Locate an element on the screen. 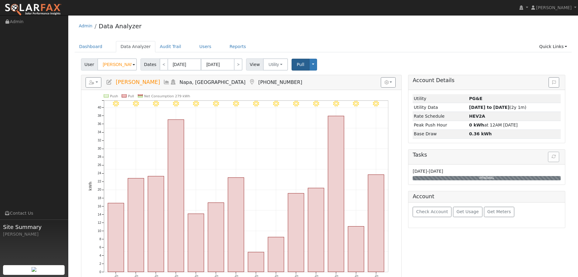 Image resolution: width=578 pixels, height=277 pixels. text: 14 is located at coordinates (100, 214).